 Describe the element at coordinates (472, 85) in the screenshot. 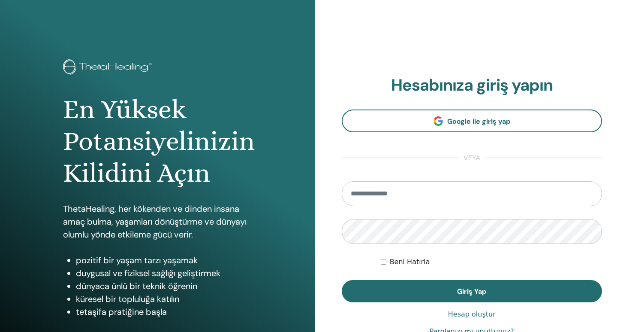

I see `h2: Hesabınıza giriş yapın` at that location.